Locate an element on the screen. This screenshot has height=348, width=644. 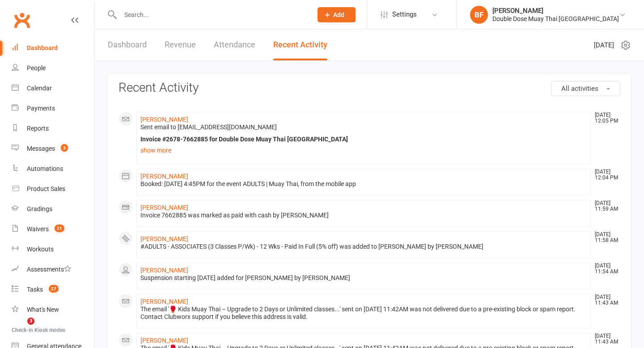
span: 27 is located at coordinates (54, 289).